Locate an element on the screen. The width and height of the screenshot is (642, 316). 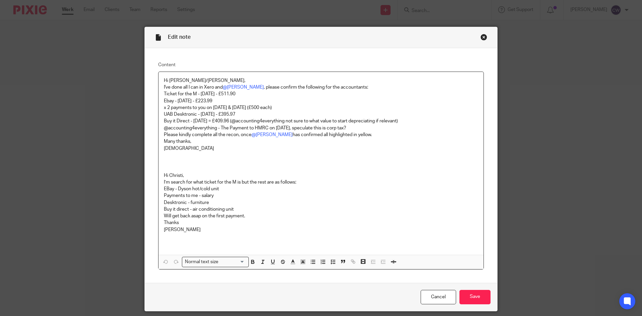
p: Payments to me - salary is located at coordinates (321, 195).